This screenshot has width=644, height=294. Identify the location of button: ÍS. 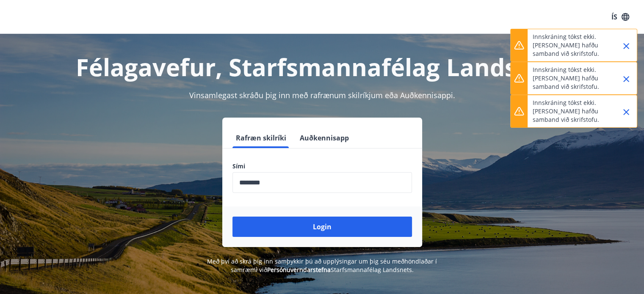
(620, 17).